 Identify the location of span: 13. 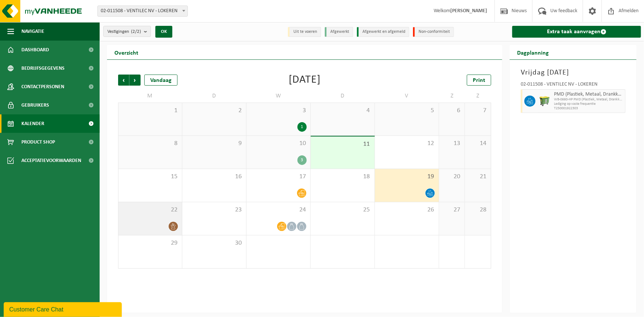
(452, 144).